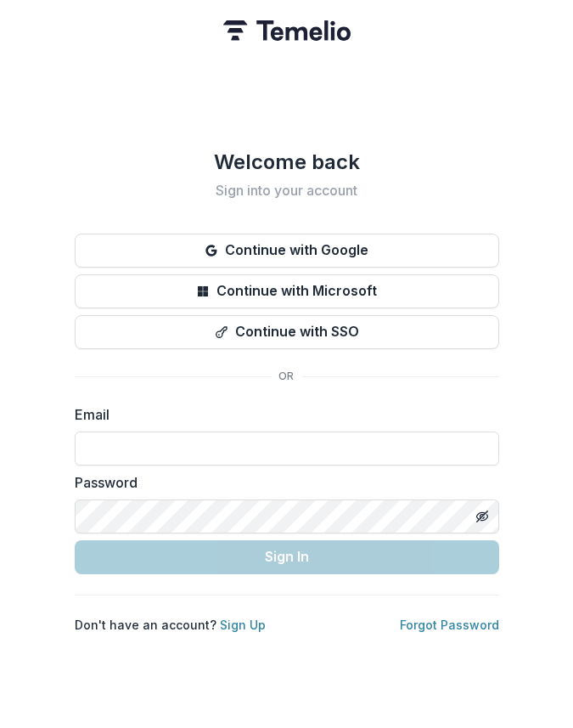 The width and height of the screenshot is (573, 728). I want to click on label: Password, so click(282, 483).